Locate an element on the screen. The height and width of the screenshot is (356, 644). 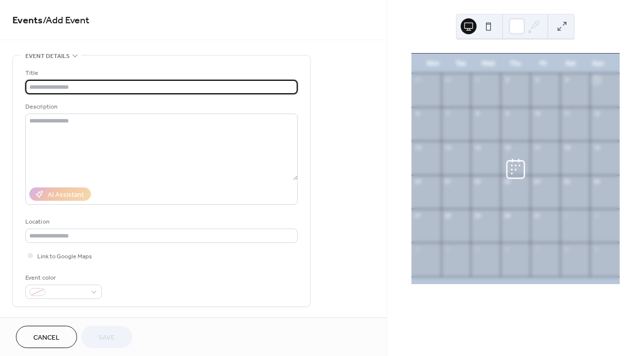
div: Mon is located at coordinates (433, 63).